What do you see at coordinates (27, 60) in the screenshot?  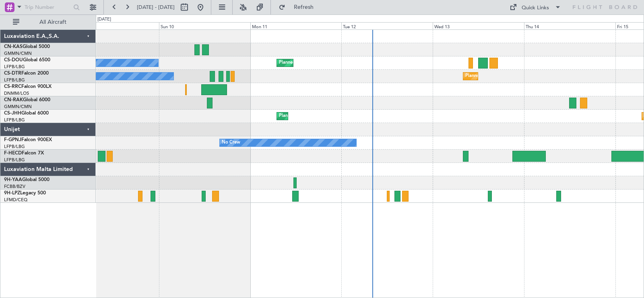 I see `a: CS-DOUGlobal 6500` at bounding box center [27, 60].